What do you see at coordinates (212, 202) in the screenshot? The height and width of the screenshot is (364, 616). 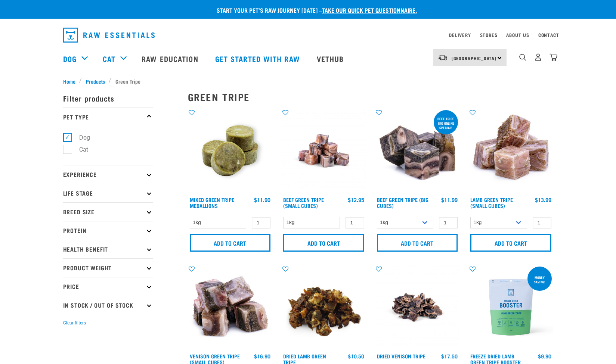 I see `a: Mixed Green Tripe Medallions` at bounding box center [212, 202].